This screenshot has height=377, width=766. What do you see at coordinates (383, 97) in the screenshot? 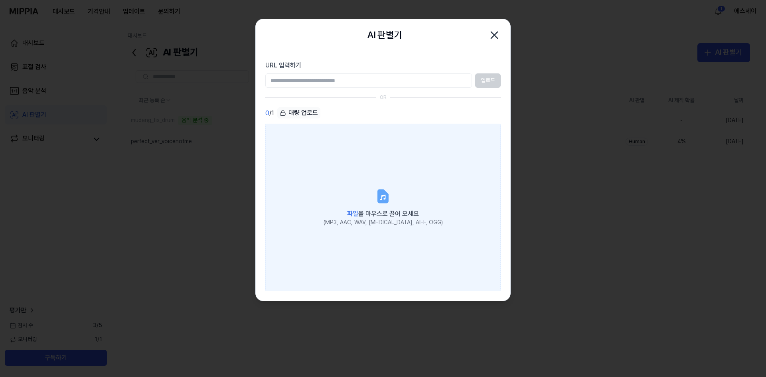
I see `div: OR` at bounding box center [383, 97].